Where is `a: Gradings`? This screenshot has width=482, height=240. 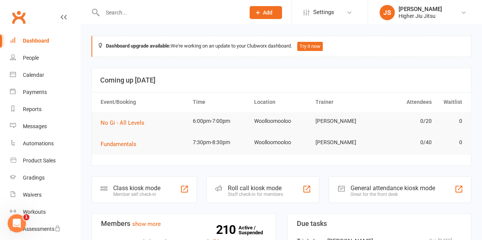
a: Gradings is located at coordinates (45, 178).